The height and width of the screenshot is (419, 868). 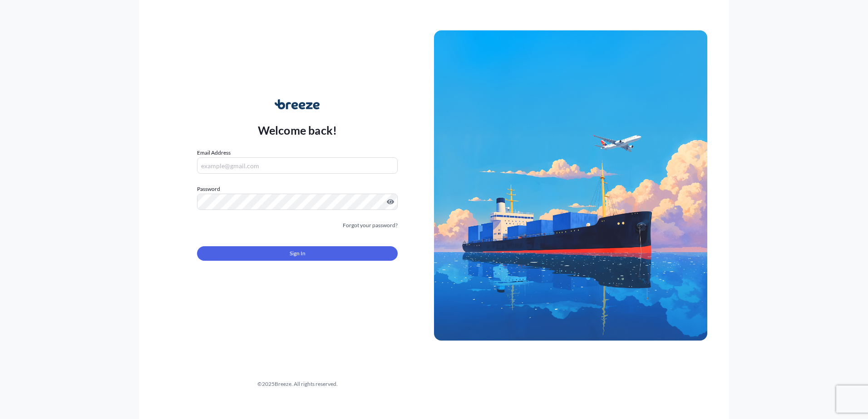 What do you see at coordinates (390, 202) in the screenshot?
I see `button: Show password` at bounding box center [390, 202].